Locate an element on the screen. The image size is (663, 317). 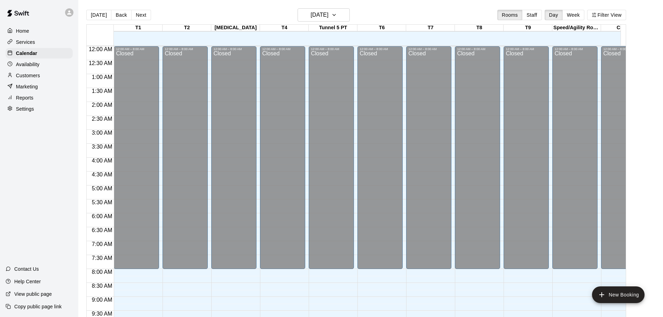
span: 8:00 AM is located at coordinates (102, 272).